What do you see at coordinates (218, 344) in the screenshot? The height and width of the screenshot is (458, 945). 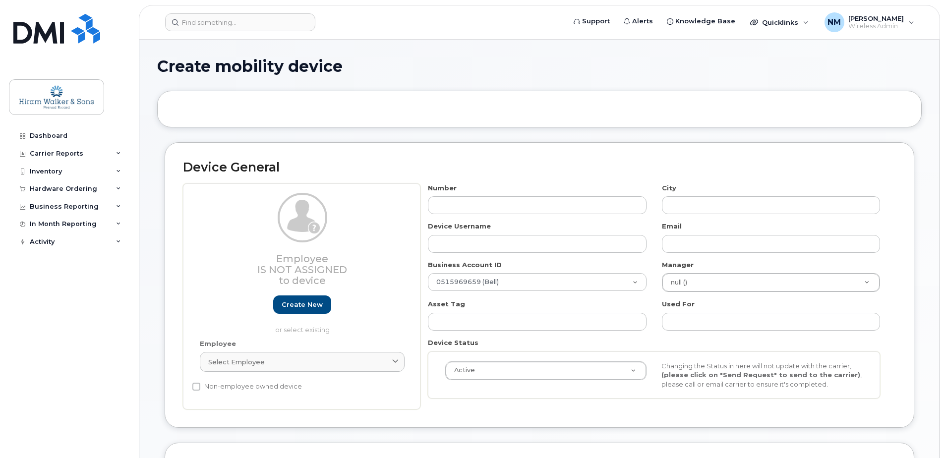 I see `label: Employee` at bounding box center [218, 344].